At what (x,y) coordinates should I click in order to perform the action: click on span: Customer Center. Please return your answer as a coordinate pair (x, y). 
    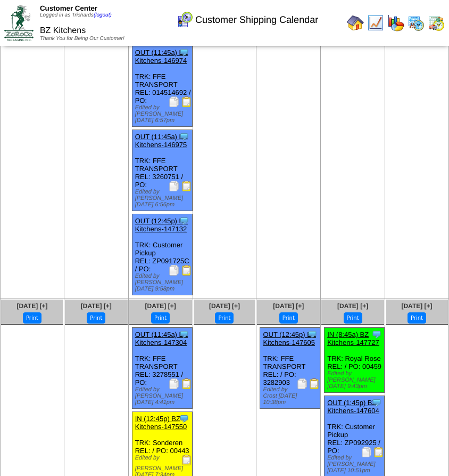
    Looking at the image, I should click on (69, 8).